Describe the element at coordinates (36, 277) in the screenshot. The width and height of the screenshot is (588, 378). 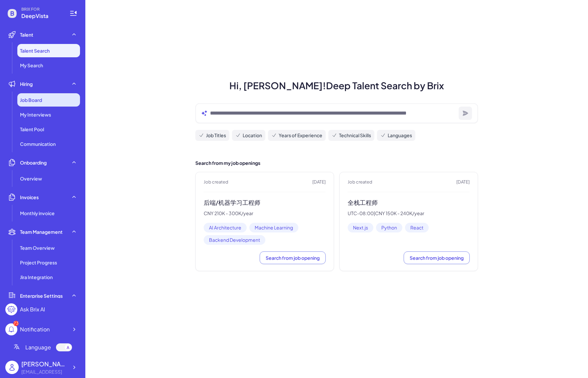
I see `span: Jira Integration` at that location.